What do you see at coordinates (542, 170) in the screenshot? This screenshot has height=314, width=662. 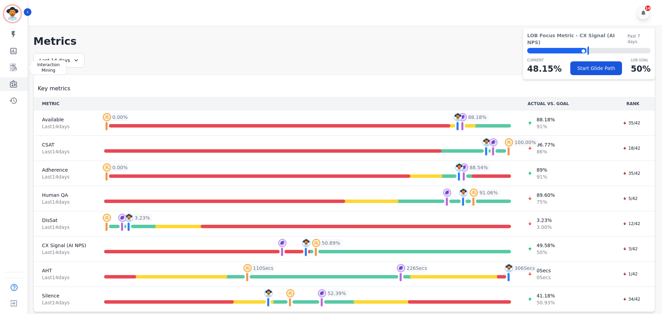 I see `span: 89 %` at bounding box center [542, 170].